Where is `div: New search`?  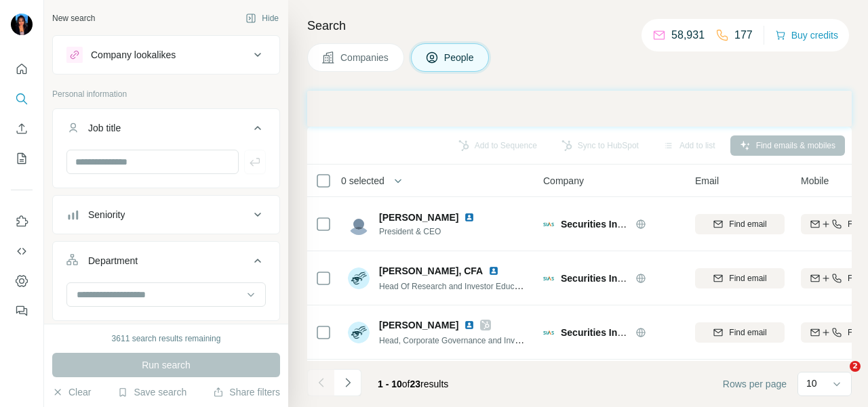
div: New search is located at coordinates (73, 19).